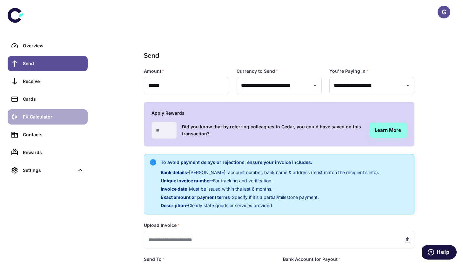  What do you see at coordinates (21, 7) in the screenshot?
I see `span: Help` at bounding box center [21, 7].